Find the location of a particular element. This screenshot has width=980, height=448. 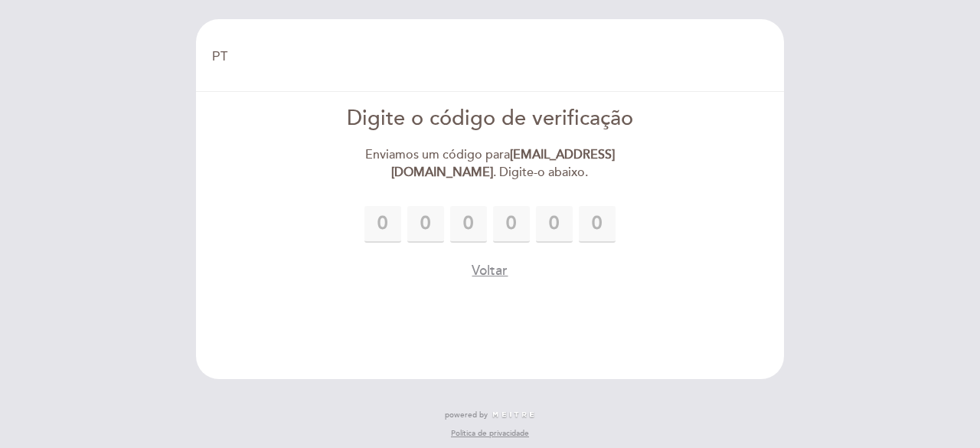

div: Enviamos um código para . Digite-o abaixo. is located at coordinates (490, 164).